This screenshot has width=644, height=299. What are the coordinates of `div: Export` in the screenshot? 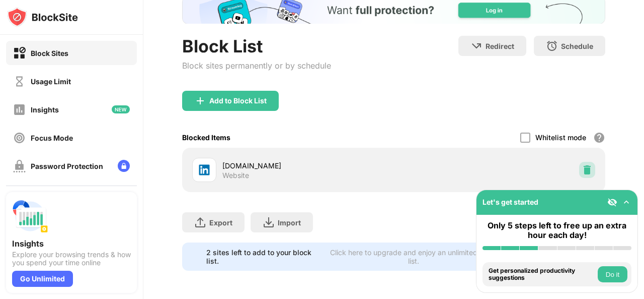 It's located at (221, 222).